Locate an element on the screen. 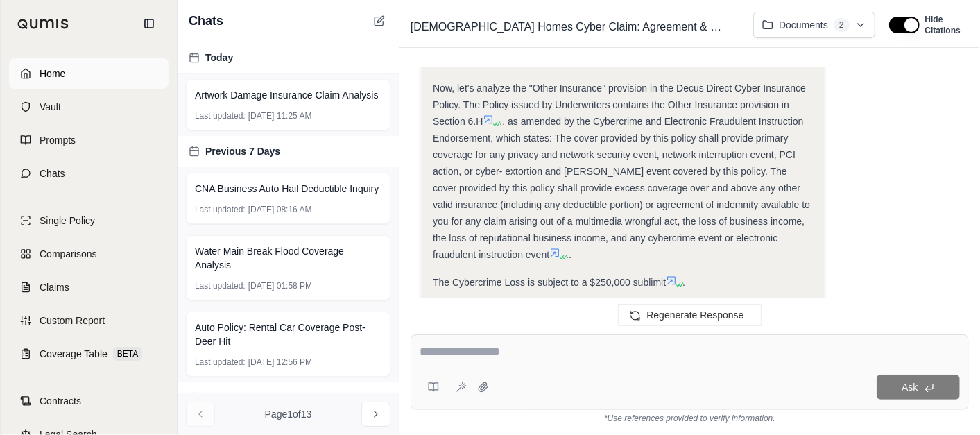 Image resolution: width=980 pixels, height=435 pixels. span: Contracts is located at coordinates (60, 401).